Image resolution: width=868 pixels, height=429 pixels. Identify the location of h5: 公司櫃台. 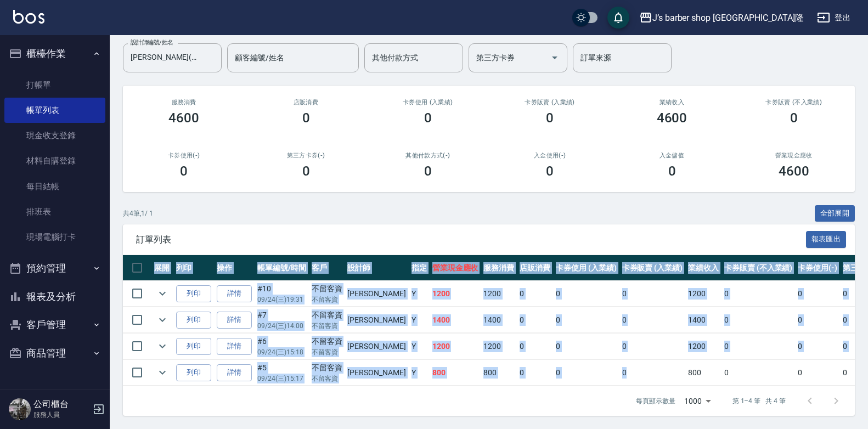
(61, 404).